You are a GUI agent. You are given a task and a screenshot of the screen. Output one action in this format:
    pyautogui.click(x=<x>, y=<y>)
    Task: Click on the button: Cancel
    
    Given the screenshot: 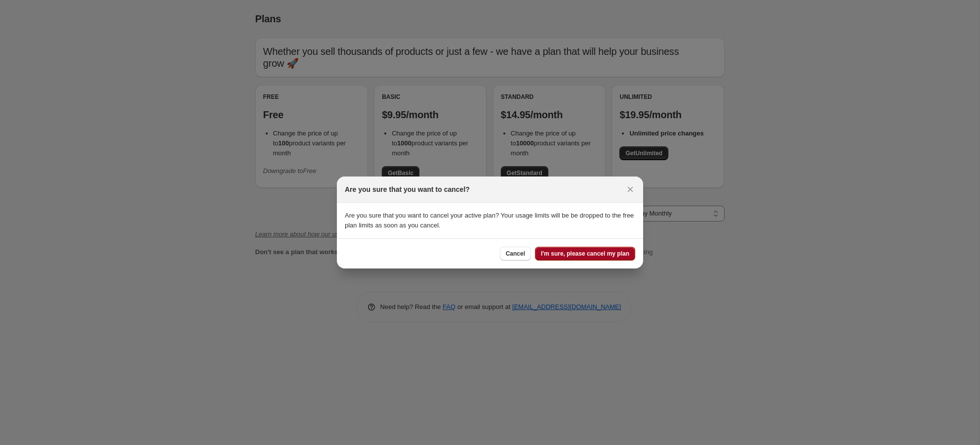 What is the action you would take?
    pyautogui.click(x=515, y=254)
    